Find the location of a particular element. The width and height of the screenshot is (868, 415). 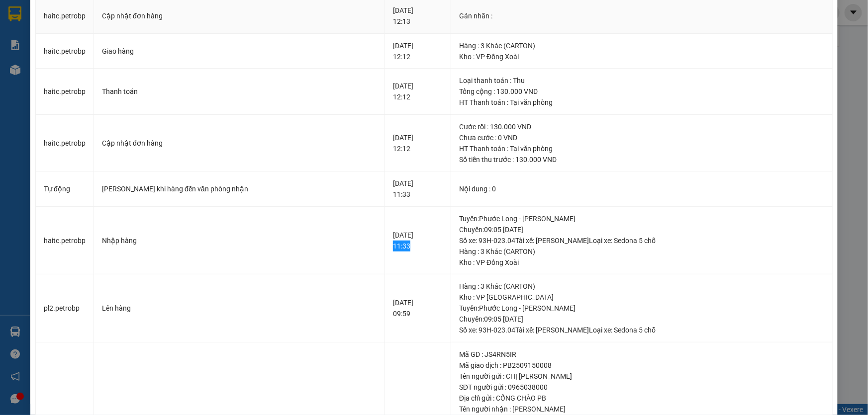

div: Giao hàng is located at coordinates (239, 51).